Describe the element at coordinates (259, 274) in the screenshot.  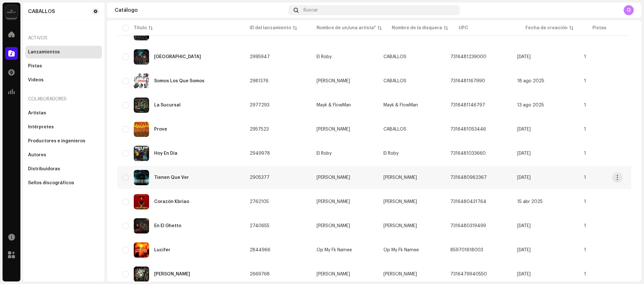
I see `span: 2669768` at that location.